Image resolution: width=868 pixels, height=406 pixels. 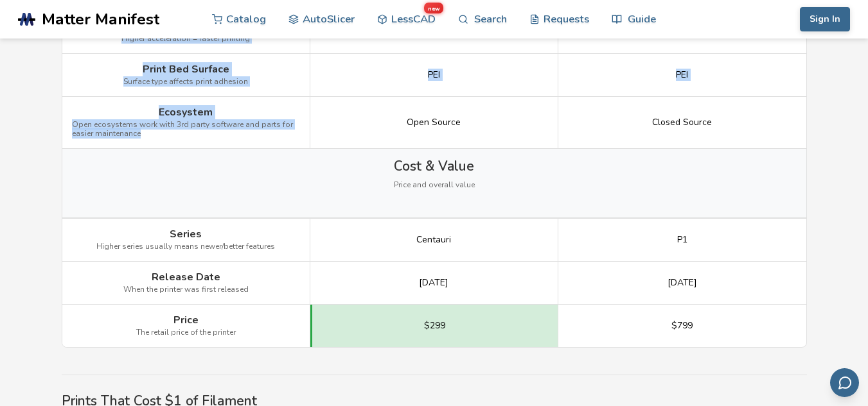 I want to click on span: $799, so click(x=681, y=326).